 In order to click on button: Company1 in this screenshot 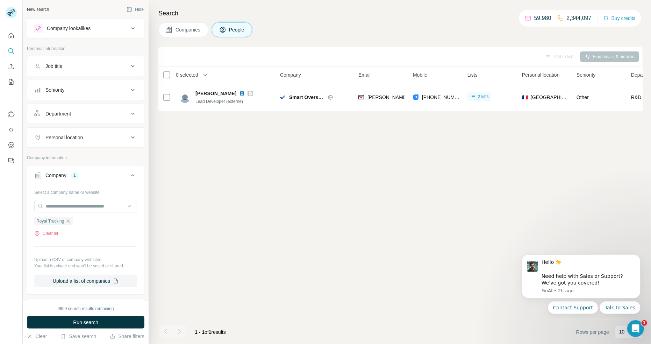, I will do `click(86, 177)`.